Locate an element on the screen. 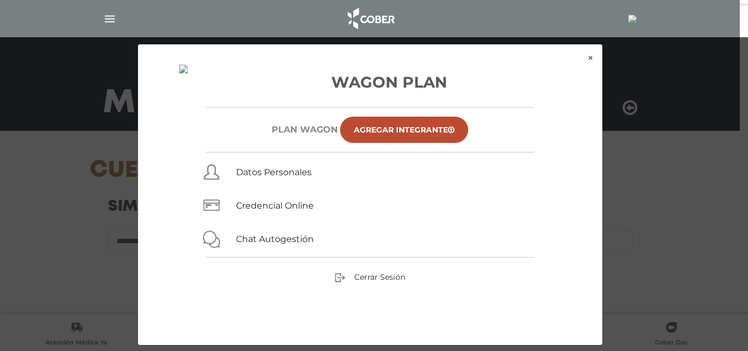  h6: Plan WAGON is located at coordinates (304, 129).